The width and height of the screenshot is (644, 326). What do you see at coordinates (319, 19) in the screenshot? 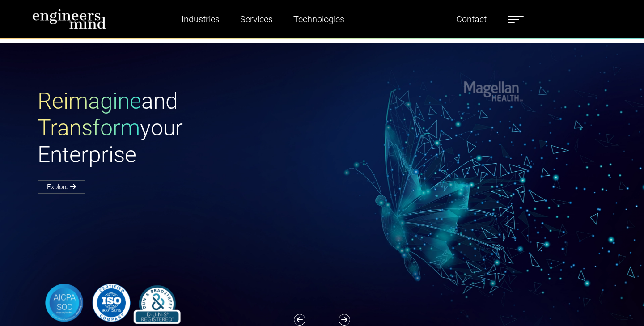
I see `a: Technologies` at bounding box center [319, 19].